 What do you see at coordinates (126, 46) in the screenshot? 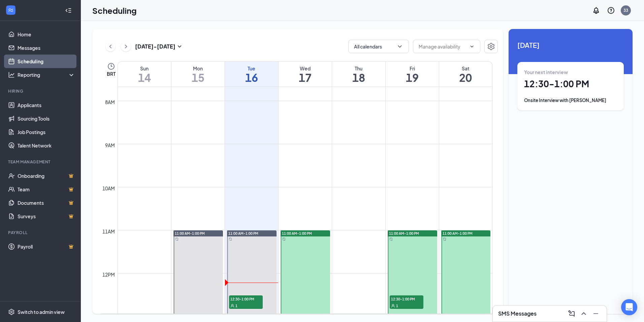
I see `svg: ChevronRight` at bounding box center [126, 46].